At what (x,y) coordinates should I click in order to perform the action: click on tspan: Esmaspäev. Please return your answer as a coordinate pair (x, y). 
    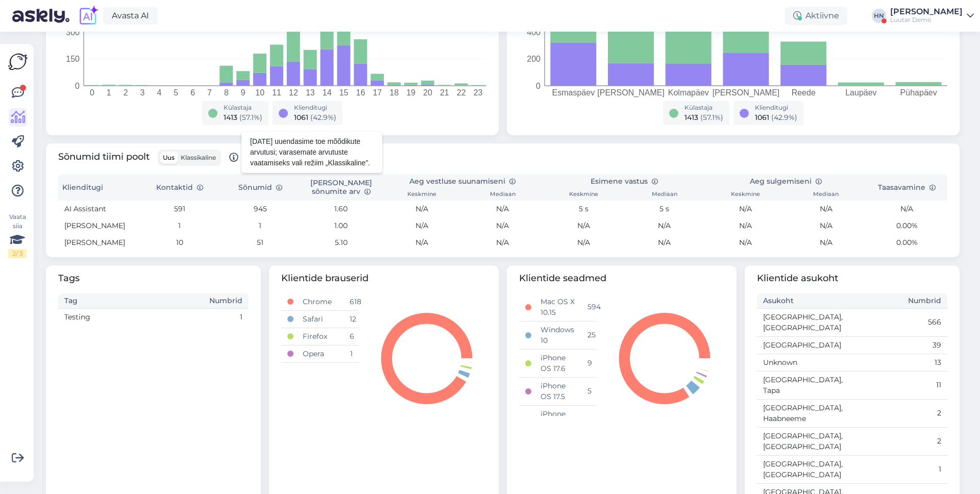
    Looking at the image, I should click on (574, 92).